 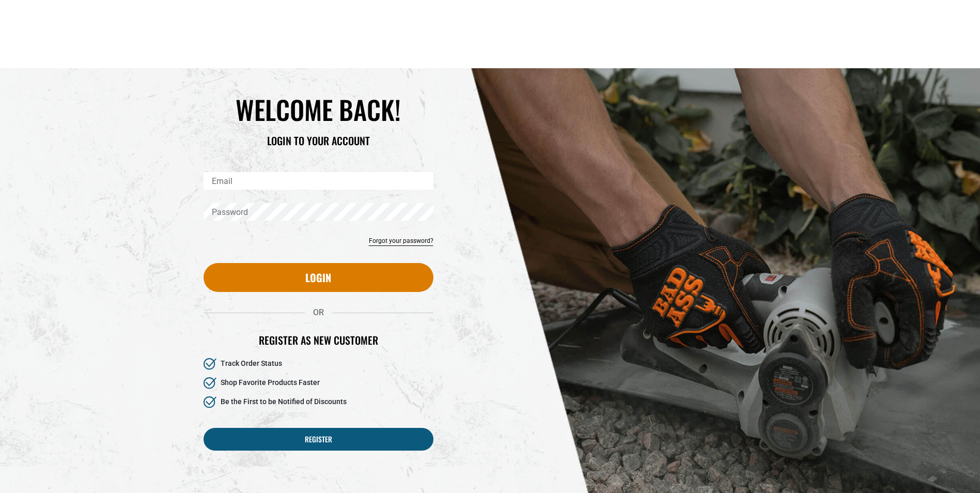 I want to click on a: Register, so click(x=318, y=439).